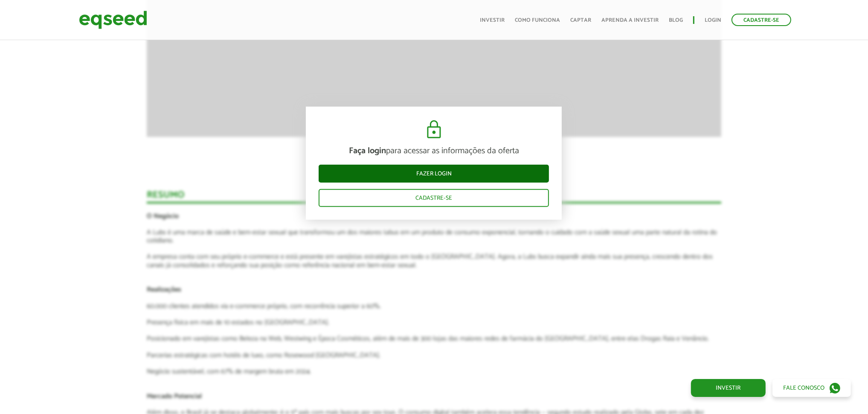 The height and width of the screenshot is (414, 868). I want to click on strong: Faça login, so click(367, 150).